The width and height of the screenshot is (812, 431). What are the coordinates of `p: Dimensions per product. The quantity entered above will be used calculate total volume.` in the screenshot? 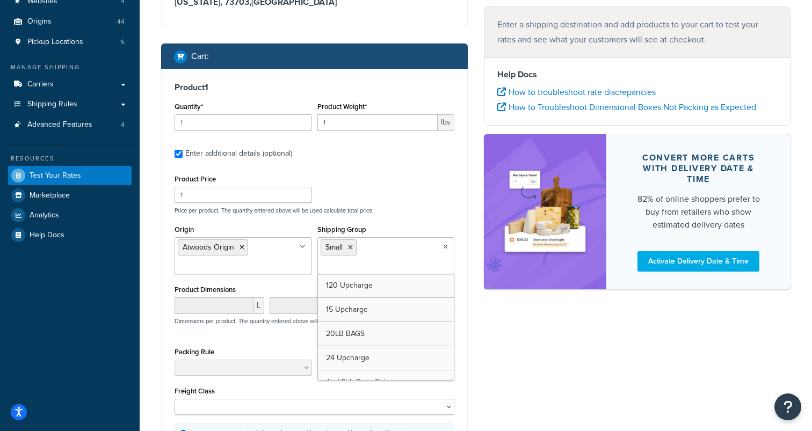 It's located at (284, 321).